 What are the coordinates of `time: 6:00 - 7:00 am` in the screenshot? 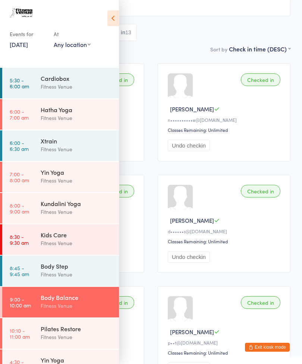 It's located at (19, 114).